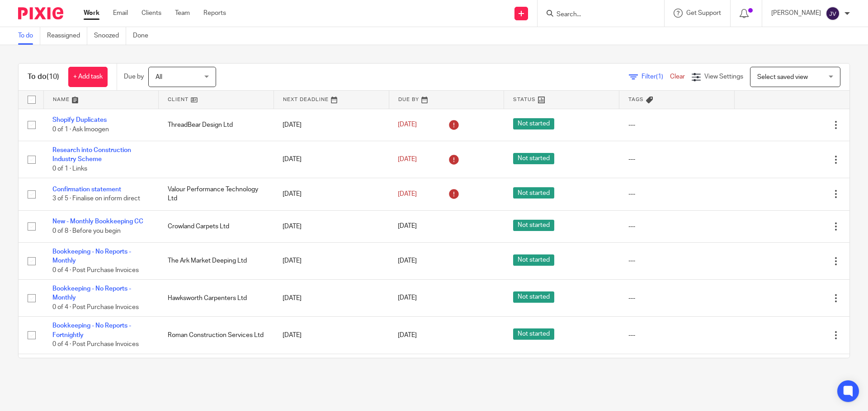 The height and width of the screenshot is (411, 868). I want to click on a: Snoozed, so click(110, 36).